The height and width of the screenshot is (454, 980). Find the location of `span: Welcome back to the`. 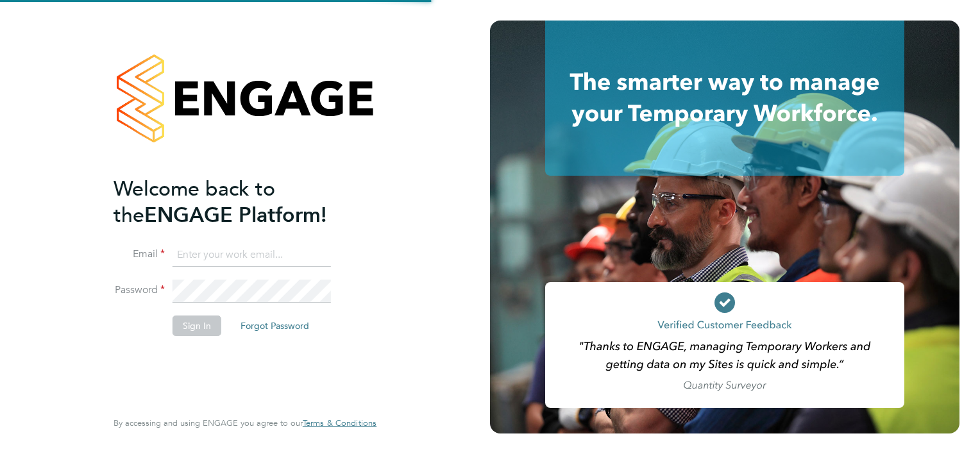

span: Welcome back to the is located at coordinates (194, 202).